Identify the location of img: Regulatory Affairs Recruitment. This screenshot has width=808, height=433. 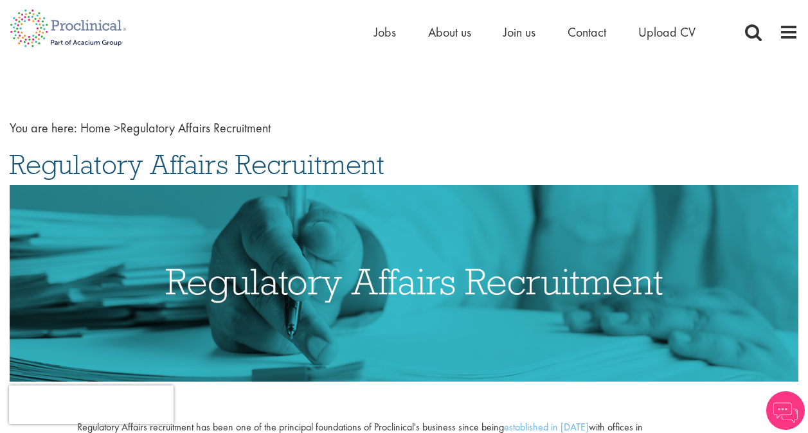
(404, 283).